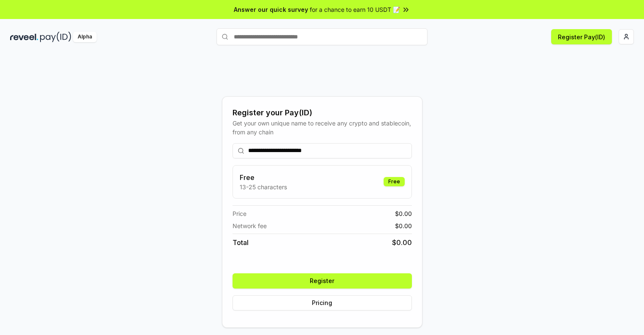  Describe the element at coordinates (56, 36) in the screenshot. I see `img: pay_id` at that location.